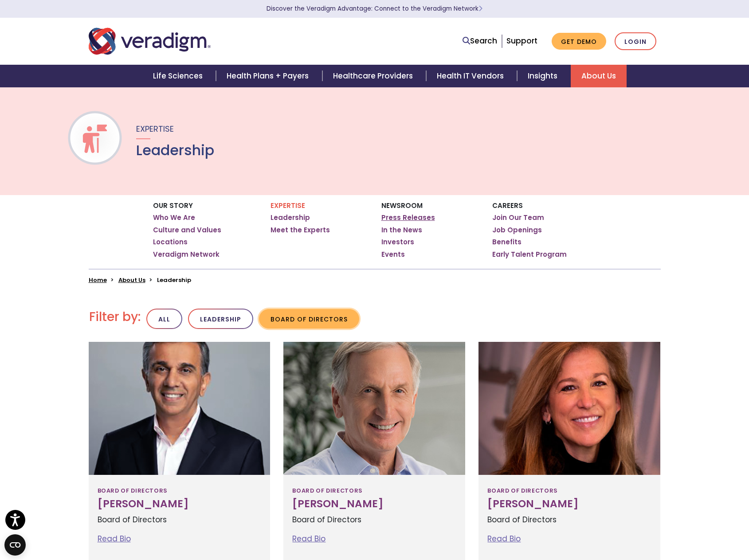  Describe the element at coordinates (480, 41) in the screenshot. I see `a: Search` at that location.